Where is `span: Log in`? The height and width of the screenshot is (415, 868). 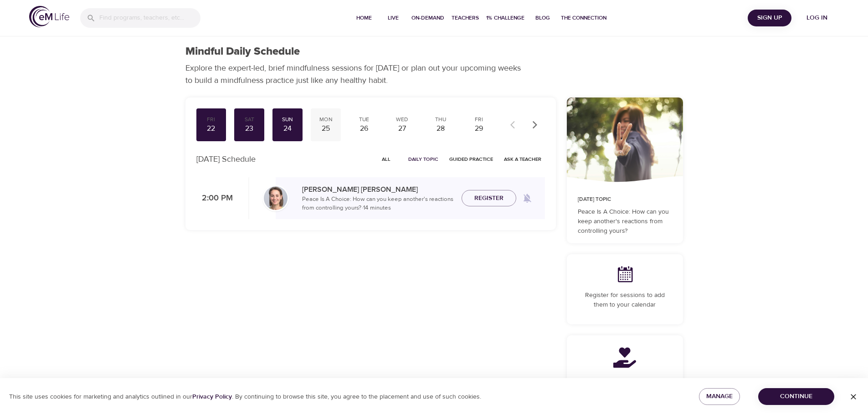 span: Log in is located at coordinates (817, 18).